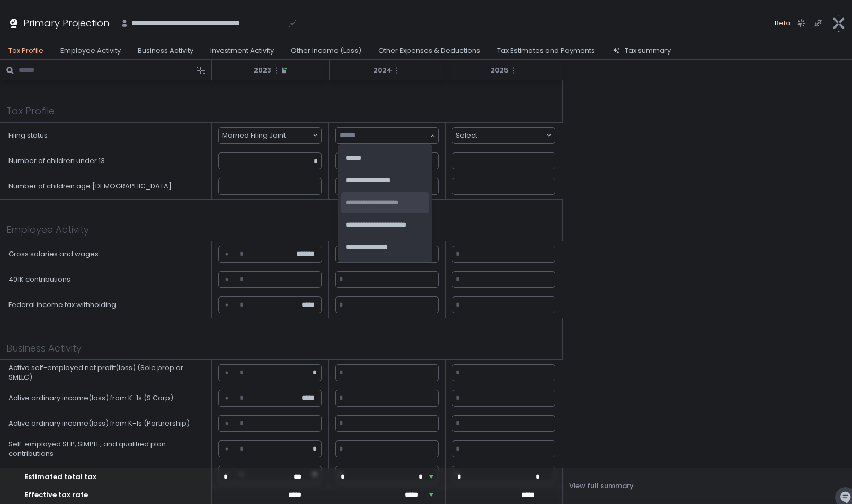 The image size is (852, 504). Describe the element at coordinates (99, 424) in the screenshot. I see `div: Active ordinary income(loss) from K-1s (Partnership)` at that location.